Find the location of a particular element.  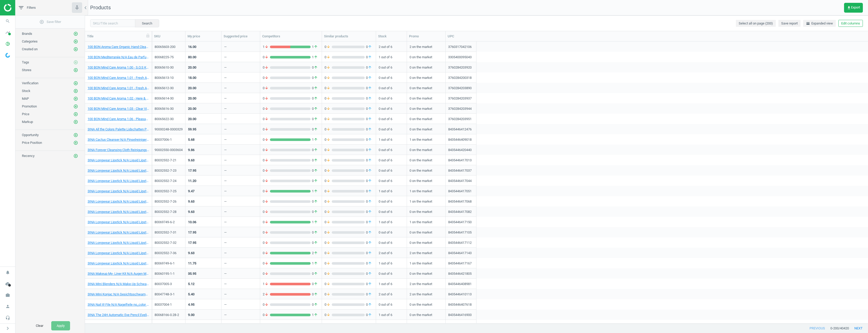

div: 16.00 is located at coordinates (192, 47).